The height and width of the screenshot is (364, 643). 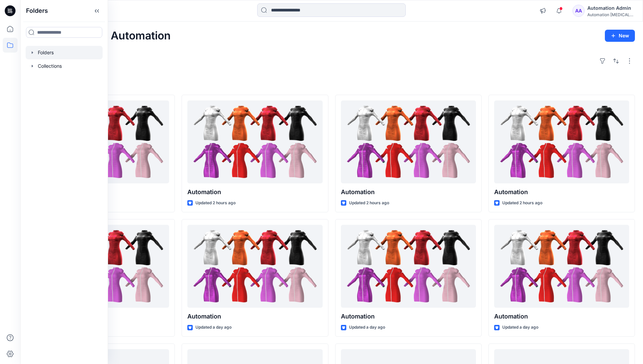 I want to click on button: New, so click(x=620, y=36).